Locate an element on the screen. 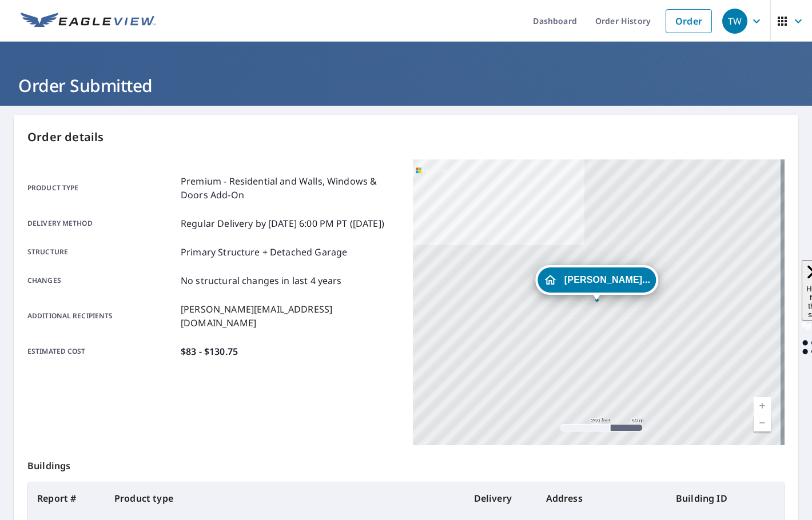 The width and height of the screenshot is (812, 520). p: No structural changes in last 4 years is located at coordinates (261, 281).